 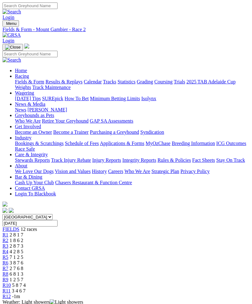 What do you see at coordinates (33, 132) in the screenshot?
I see `a: Become an Owner` at bounding box center [33, 132].